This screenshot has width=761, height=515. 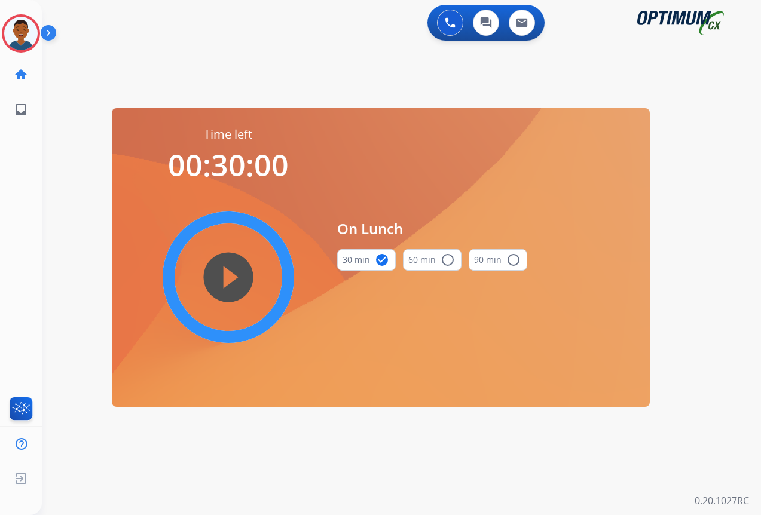 What do you see at coordinates (382, 260) in the screenshot?
I see `mat-icon: check_circle` at bounding box center [382, 260].